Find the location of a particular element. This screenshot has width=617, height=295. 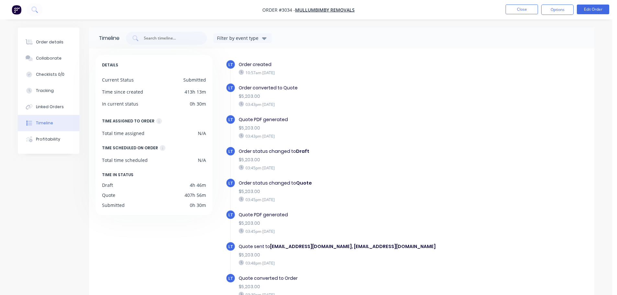

div: In current status is located at coordinates (120, 104).